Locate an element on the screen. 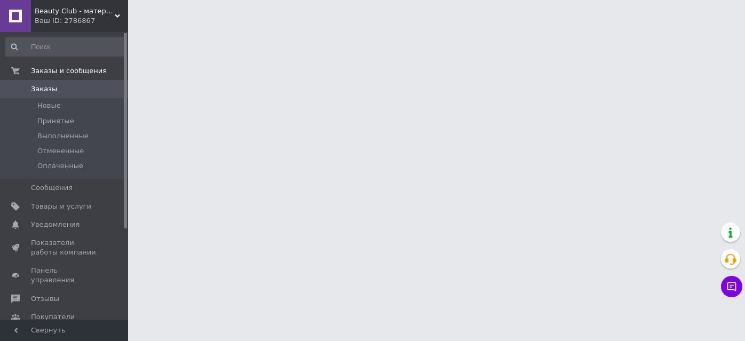 The image size is (745, 341). span: Отзывы is located at coordinates (45, 299).